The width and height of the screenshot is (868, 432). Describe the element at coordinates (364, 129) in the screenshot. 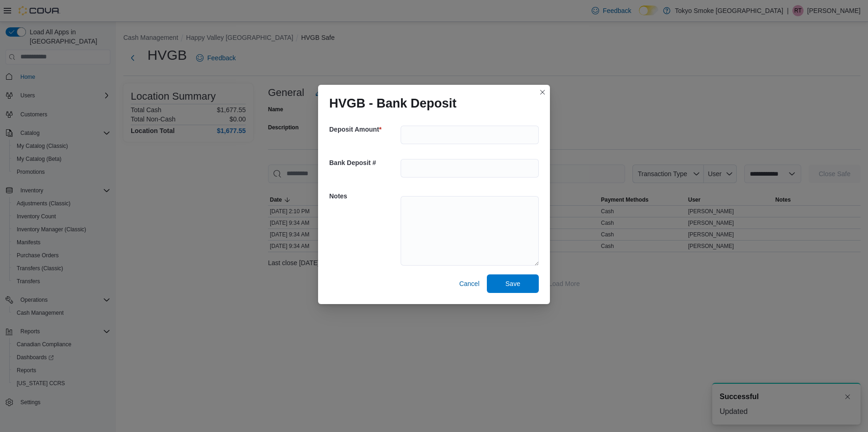

I see `h5: Deposit Amount` at that location.